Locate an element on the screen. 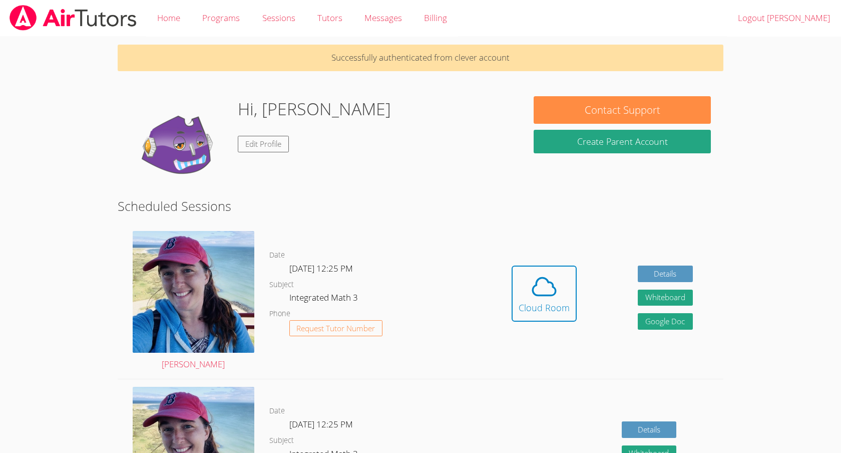  div: Cloud Room is located at coordinates (544, 307).